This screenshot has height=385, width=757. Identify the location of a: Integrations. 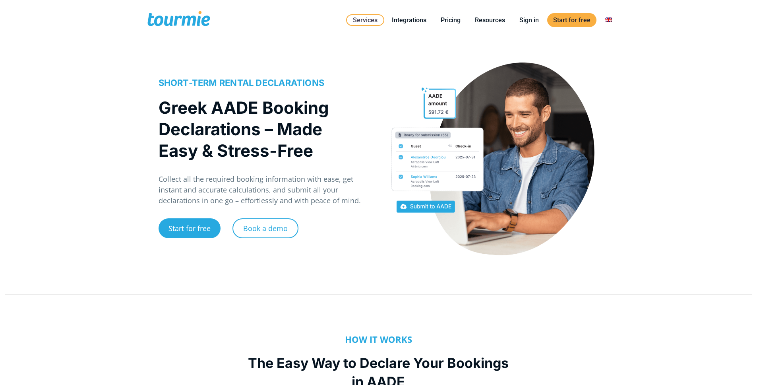
(409, 20).